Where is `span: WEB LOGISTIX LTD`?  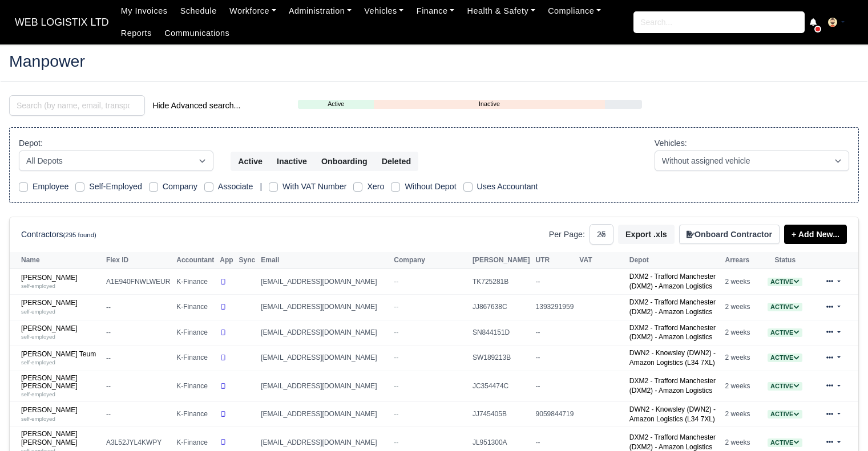 span: WEB LOGISTIX LTD is located at coordinates (61, 22).